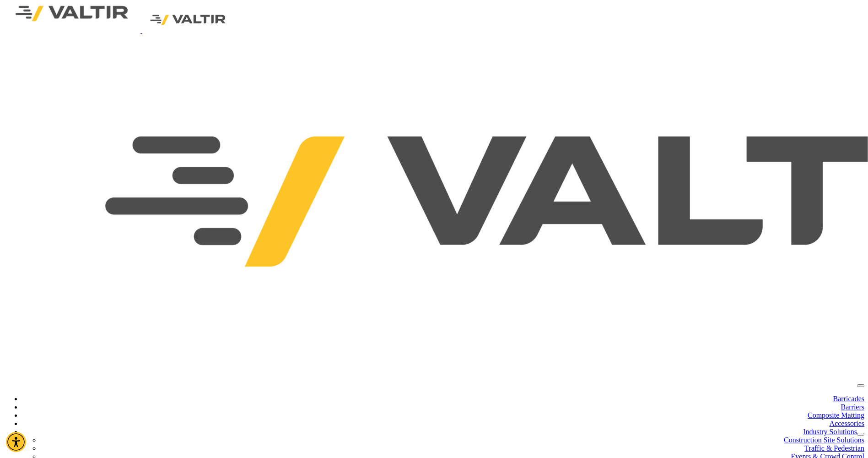 Image resolution: width=868 pixels, height=458 pixels. Describe the element at coordinates (852, 407) in the screenshot. I see `a: Barriers` at that location.